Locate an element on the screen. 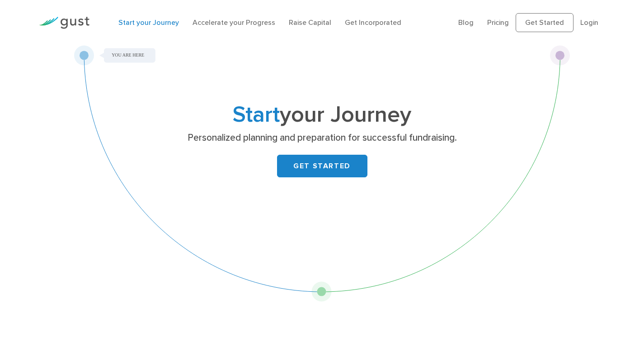  a: Blog is located at coordinates (465, 22).